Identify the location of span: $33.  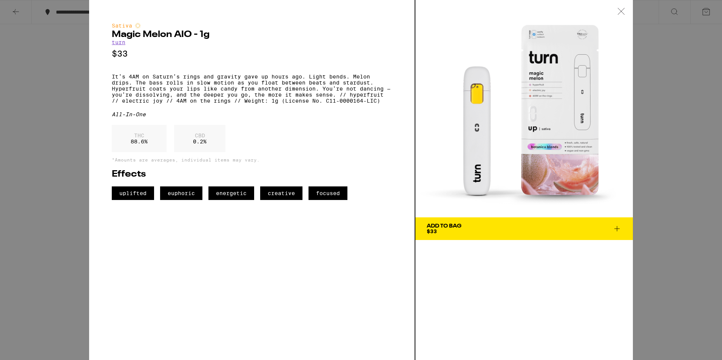
(431, 231).